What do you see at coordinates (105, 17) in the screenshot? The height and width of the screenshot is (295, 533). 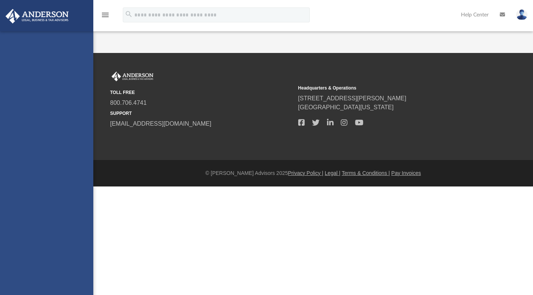 I see `a: menu` at bounding box center [105, 17].